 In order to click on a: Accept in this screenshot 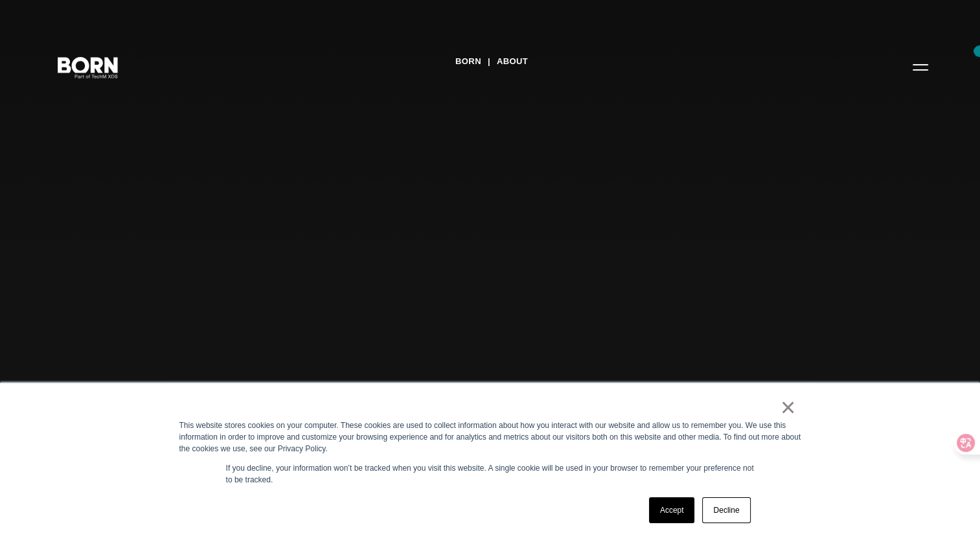, I will do `click(672, 510)`.